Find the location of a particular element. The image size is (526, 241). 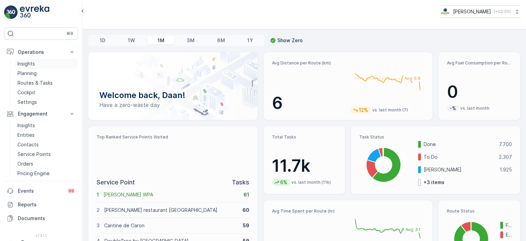

p: 6M is located at coordinates (221, 40).